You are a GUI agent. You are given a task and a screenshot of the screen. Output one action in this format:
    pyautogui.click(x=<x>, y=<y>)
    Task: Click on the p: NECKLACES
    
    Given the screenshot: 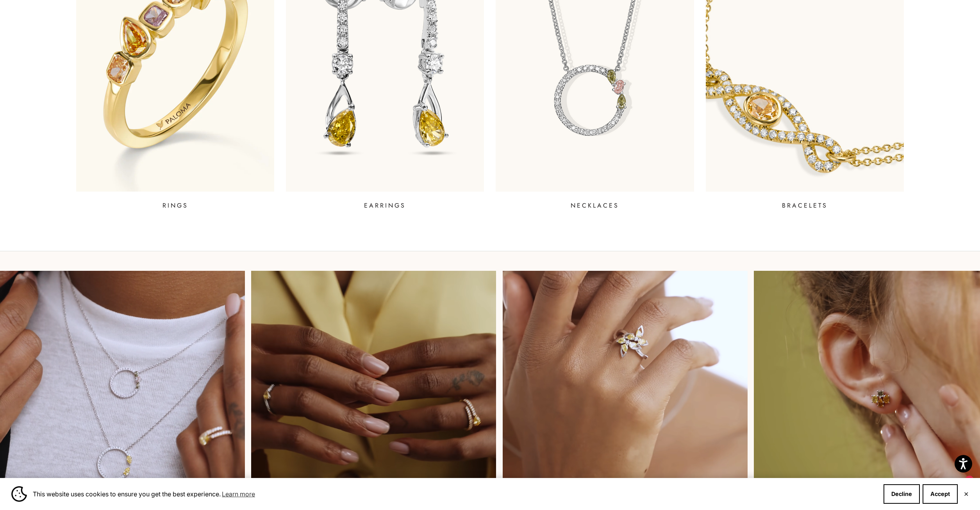 What is the action you would take?
    pyautogui.click(x=595, y=206)
    